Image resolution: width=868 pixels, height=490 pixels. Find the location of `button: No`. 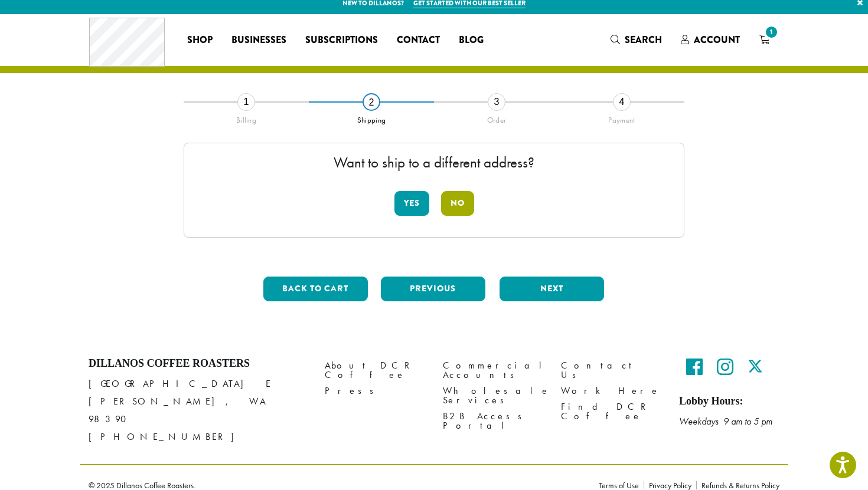

button: No is located at coordinates (457, 204).